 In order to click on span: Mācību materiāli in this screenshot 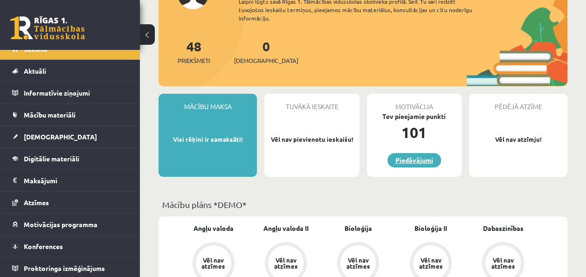, I will do `click(49, 115)`.